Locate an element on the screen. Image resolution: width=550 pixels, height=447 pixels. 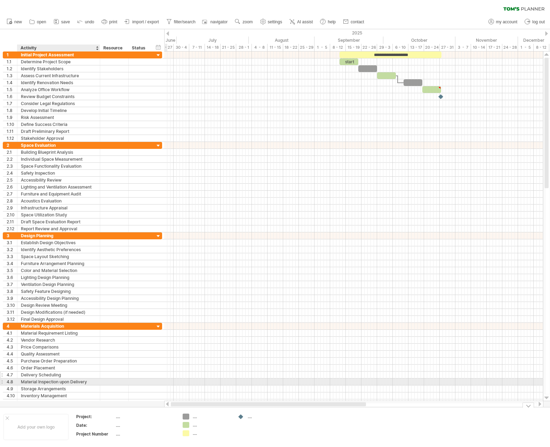
div: Final Design Approval is located at coordinates (58, 319).